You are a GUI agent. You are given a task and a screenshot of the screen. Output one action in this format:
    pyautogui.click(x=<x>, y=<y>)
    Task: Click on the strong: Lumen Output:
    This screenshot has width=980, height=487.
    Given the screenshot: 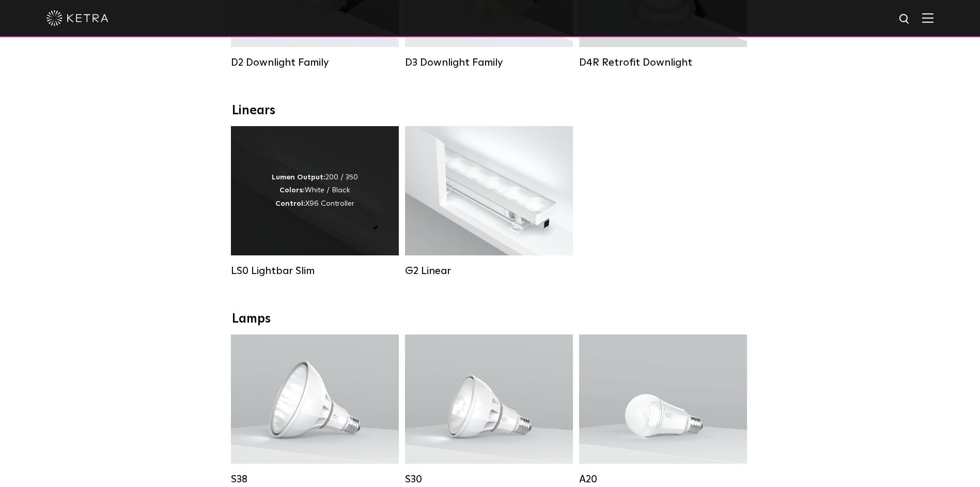 What is the action you would take?
    pyautogui.click(x=298, y=178)
    